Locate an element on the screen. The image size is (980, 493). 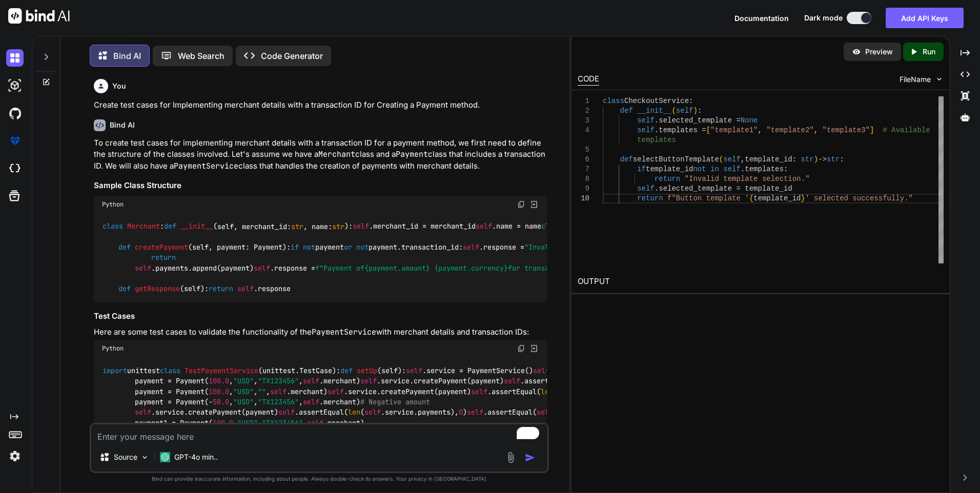
p: Preview is located at coordinates (879, 52).